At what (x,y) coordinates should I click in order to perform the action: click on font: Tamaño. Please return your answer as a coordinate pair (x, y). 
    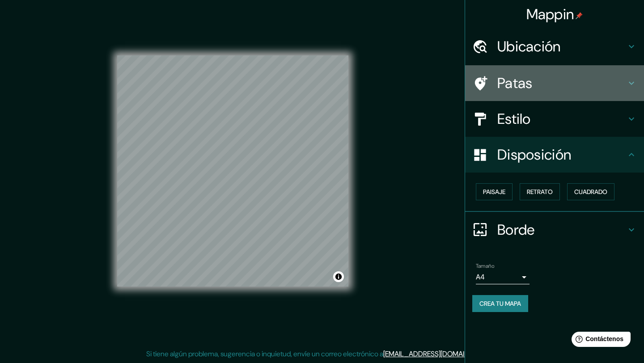
    Looking at the image, I should click on (485, 266).